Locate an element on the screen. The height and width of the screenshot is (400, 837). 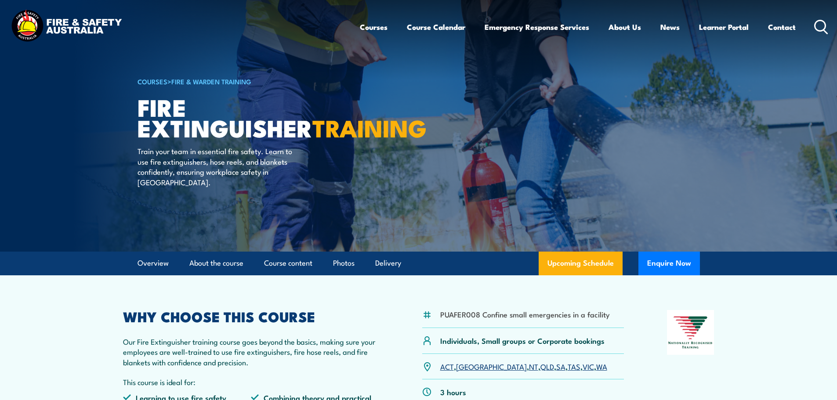
p: Our Fire Extinguisher training course goes beyond the basics, making sure your employees are well... is located at coordinates (251, 352).